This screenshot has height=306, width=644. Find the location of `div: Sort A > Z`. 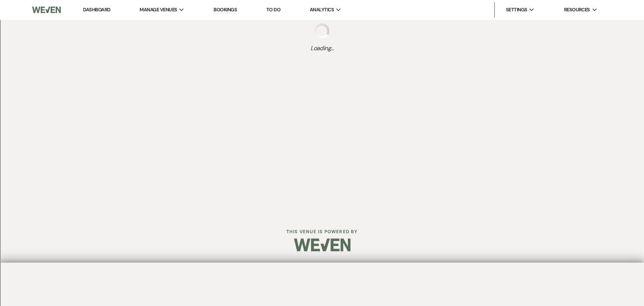

div: Sort A > Z is located at coordinates (322, 21).